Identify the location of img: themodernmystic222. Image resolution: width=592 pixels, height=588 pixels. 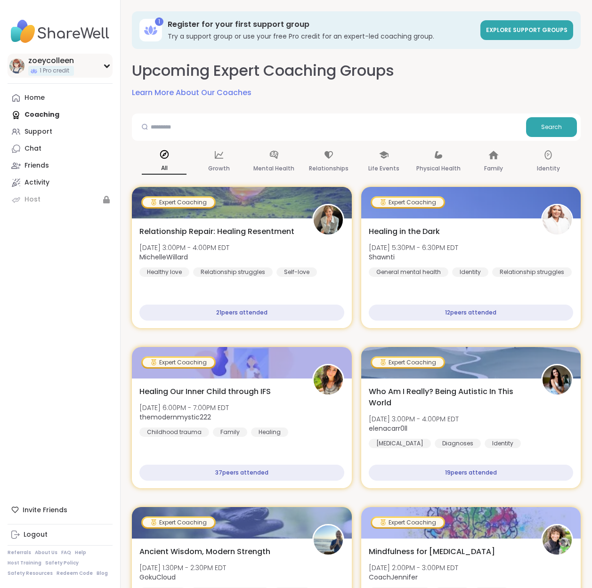
(328, 380).